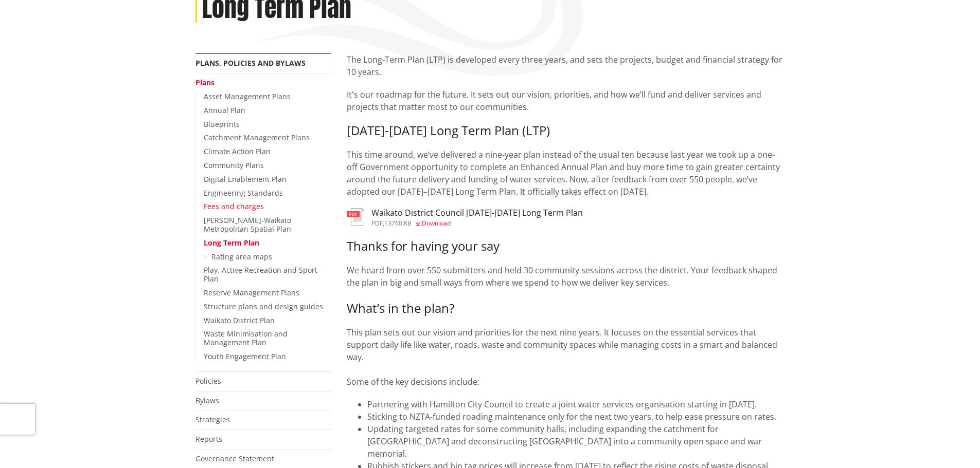 The image size is (980, 468). I want to click on span: Download, so click(436, 223).